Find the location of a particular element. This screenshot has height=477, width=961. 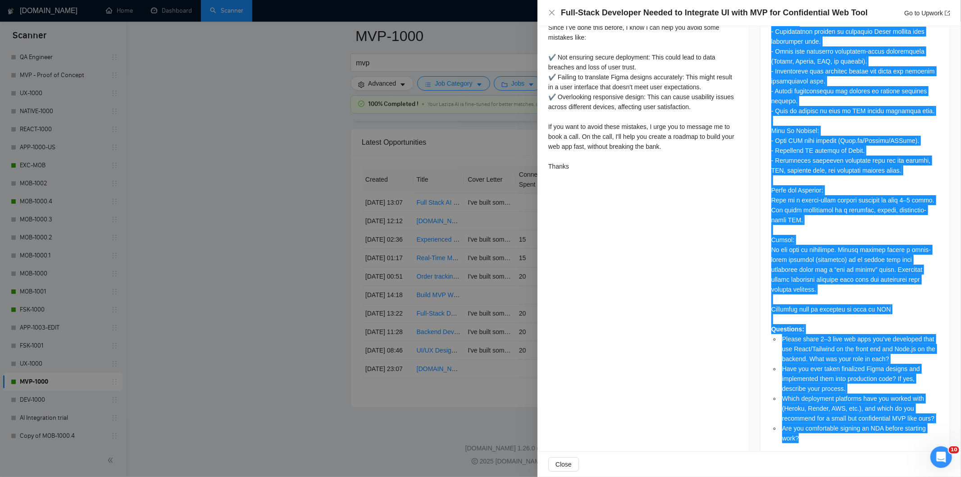

span: export is located at coordinates (947, 13).